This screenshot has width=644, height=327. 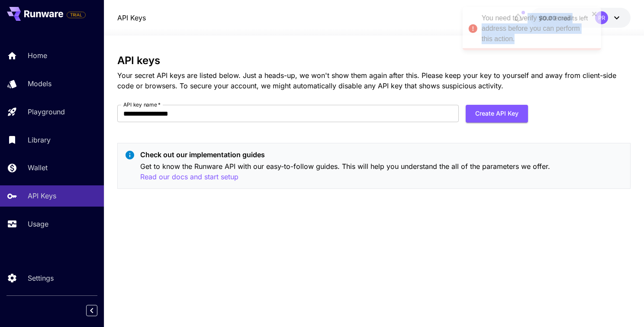 What do you see at coordinates (189, 177) in the screenshot?
I see `button: Read our docs and start setup` at bounding box center [189, 177].